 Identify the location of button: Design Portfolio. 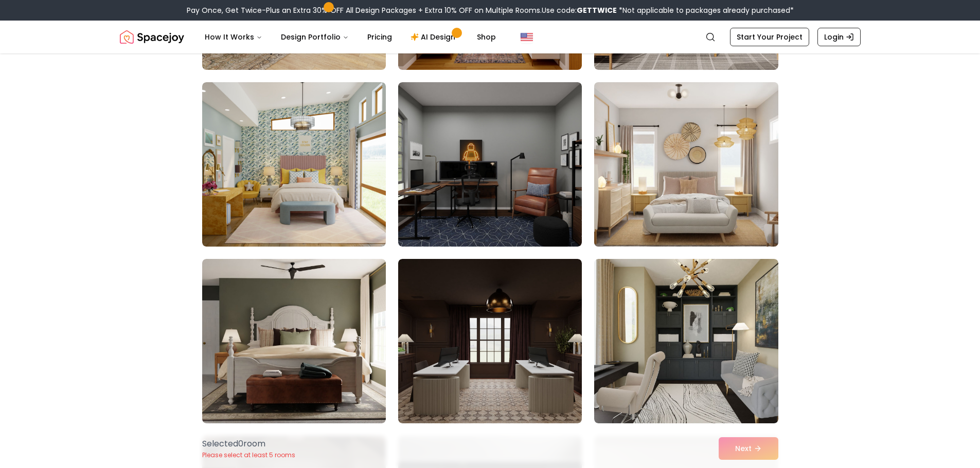
(315, 37).